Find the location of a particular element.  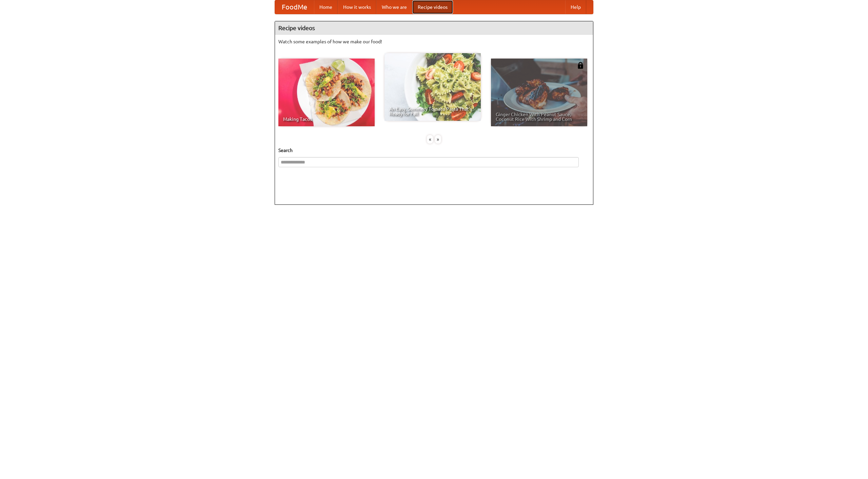

a: How it works is located at coordinates (357, 7).